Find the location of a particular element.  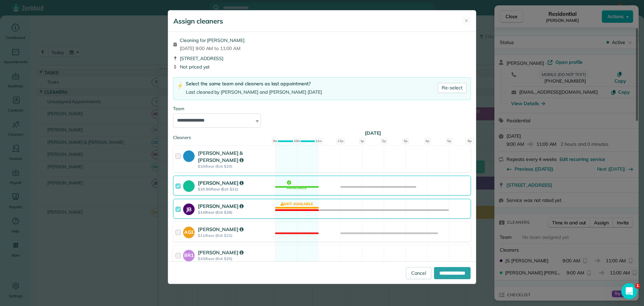

strong: $14/hour (Est: $28) is located at coordinates (235, 212).